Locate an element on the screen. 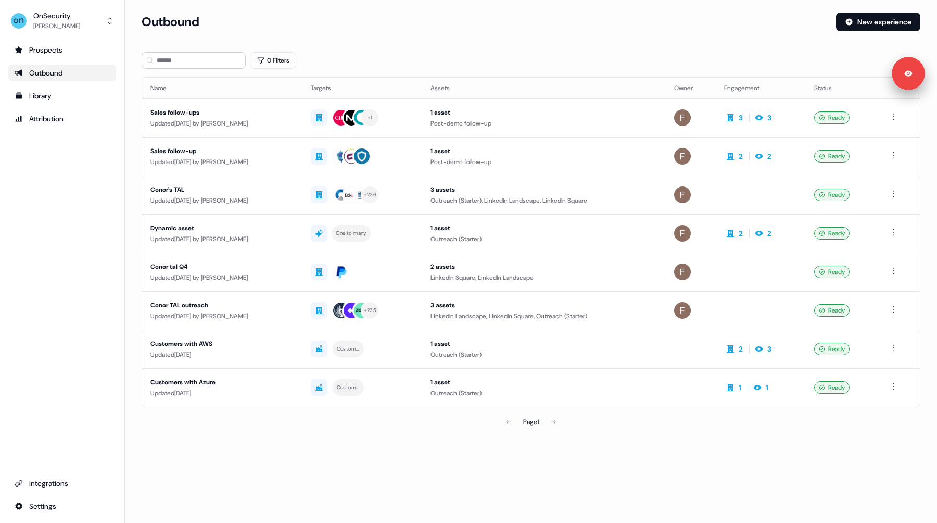 This screenshot has height=523, width=937. div: + 236 is located at coordinates (370, 195).